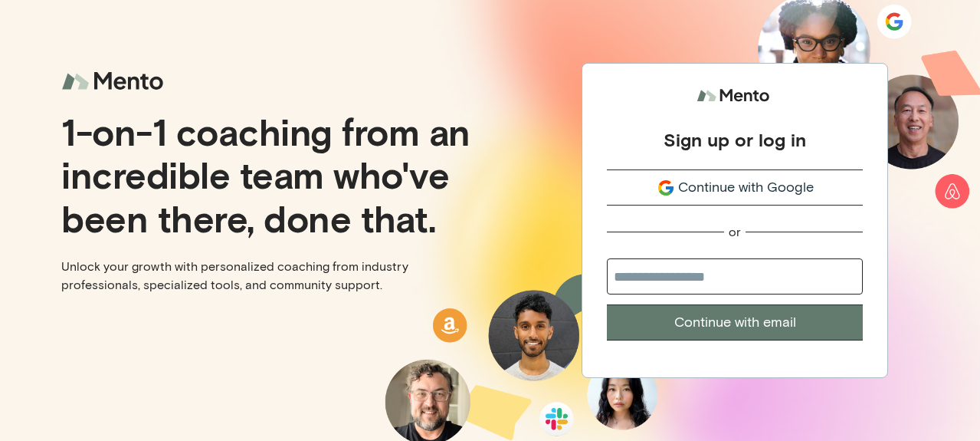 Image resolution: width=980 pixels, height=441 pixels. What do you see at coordinates (734, 187) in the screenshot?
I see `button: Continue with Google` at bounding box center [734, 187].